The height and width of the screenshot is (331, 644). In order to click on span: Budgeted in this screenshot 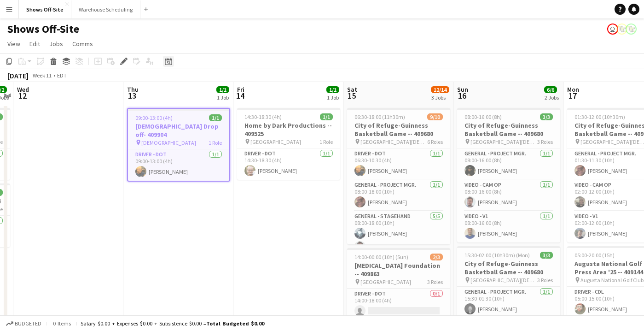, I will do `click(28, 323)`.